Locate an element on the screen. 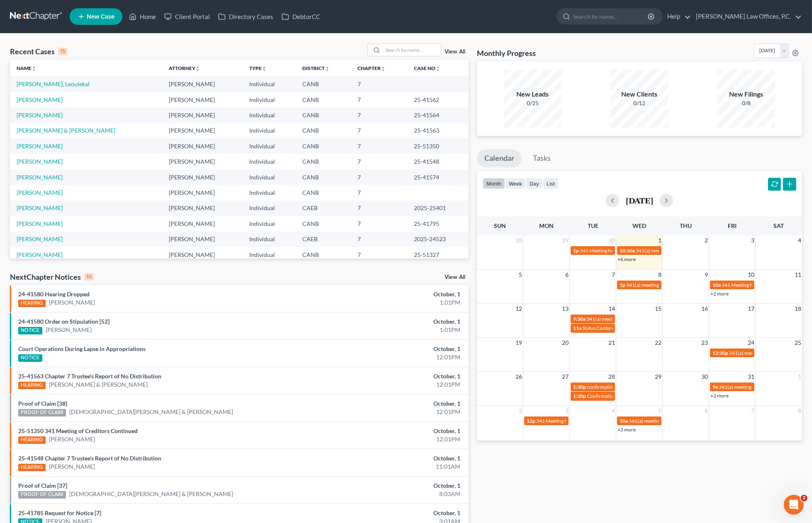 The height and width of the screenshot is (523, 812). td: 25-51350 is located at coordinates (438, 146).